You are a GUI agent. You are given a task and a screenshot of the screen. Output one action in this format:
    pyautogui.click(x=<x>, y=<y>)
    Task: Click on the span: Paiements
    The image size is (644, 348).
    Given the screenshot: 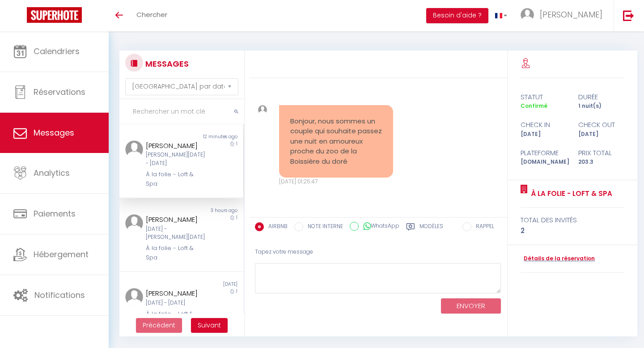 What is the action you would take?
    pyautogui.click(x=54, y=214)
    